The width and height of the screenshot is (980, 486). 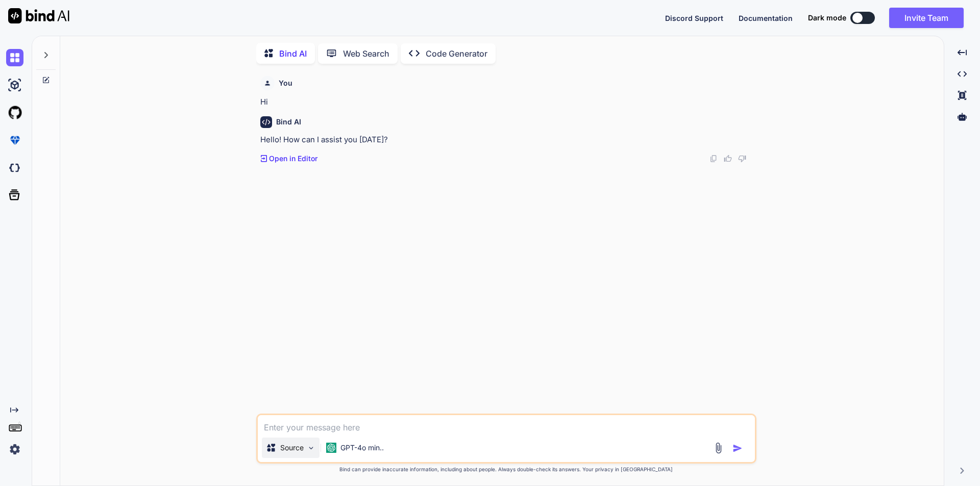 I want to click on img: attachment, so click(x=718, y=448).